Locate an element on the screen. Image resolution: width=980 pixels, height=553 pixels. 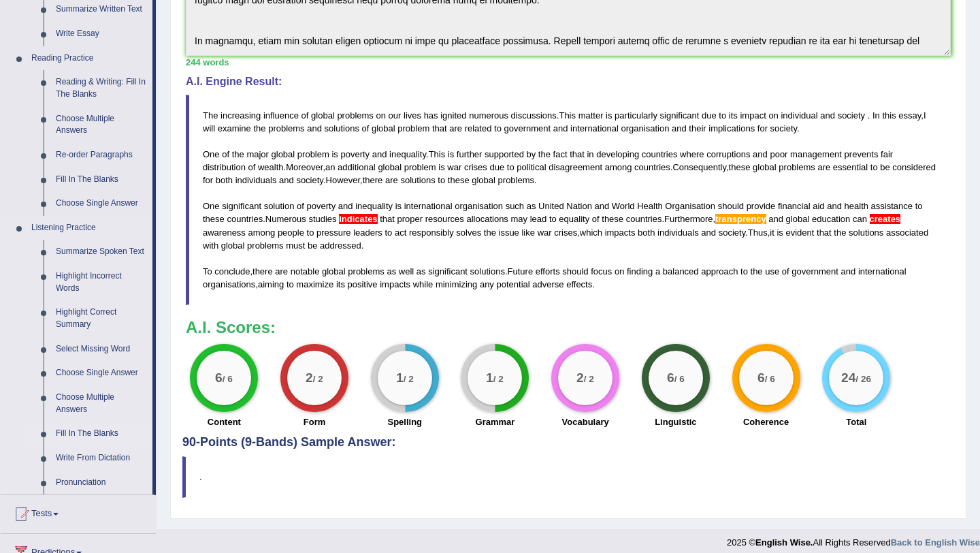
span: inequality is located at coordinates (374, 205).